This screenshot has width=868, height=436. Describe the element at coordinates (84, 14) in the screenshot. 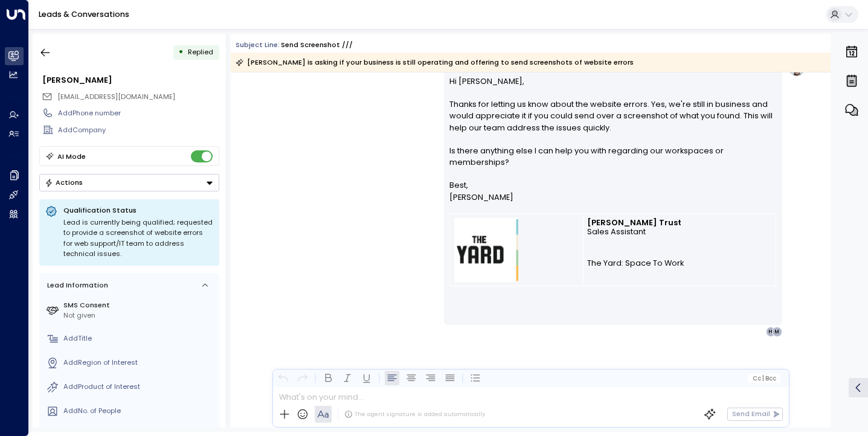

I see `a: Leads & Conversations` at that location.